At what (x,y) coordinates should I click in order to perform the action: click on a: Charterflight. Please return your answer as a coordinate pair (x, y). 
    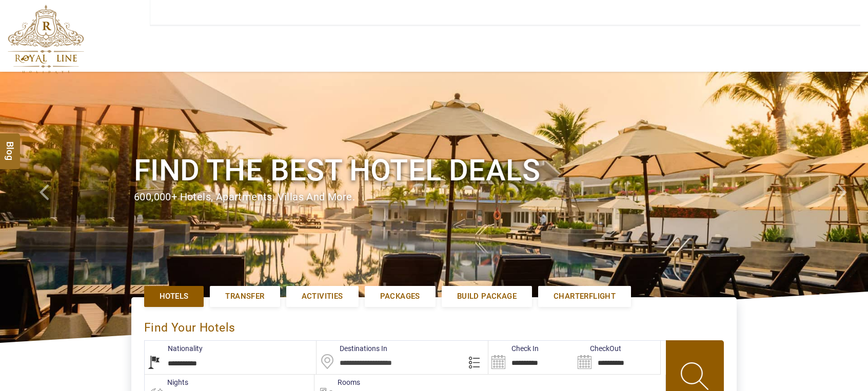
    Looking at the image, I should click on (585, 296).